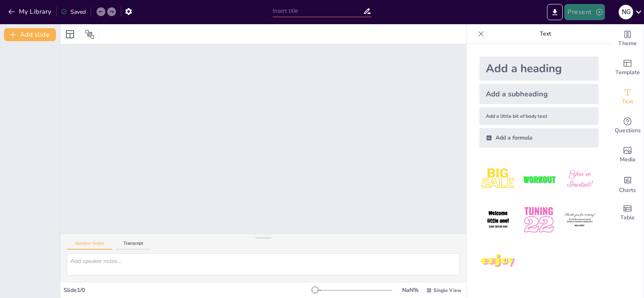 This screenshot has width=644, height=298. Describe the element at coordinates (628, 131) in the screenshot. I see `span: Questions` at that location.